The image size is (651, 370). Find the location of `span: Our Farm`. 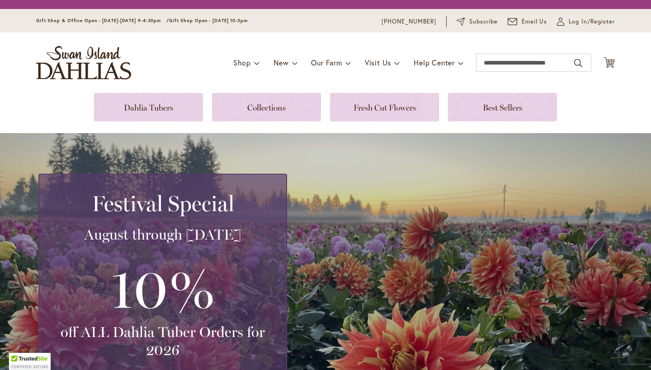

span: Our Farm is located at coordinates (326, 62).